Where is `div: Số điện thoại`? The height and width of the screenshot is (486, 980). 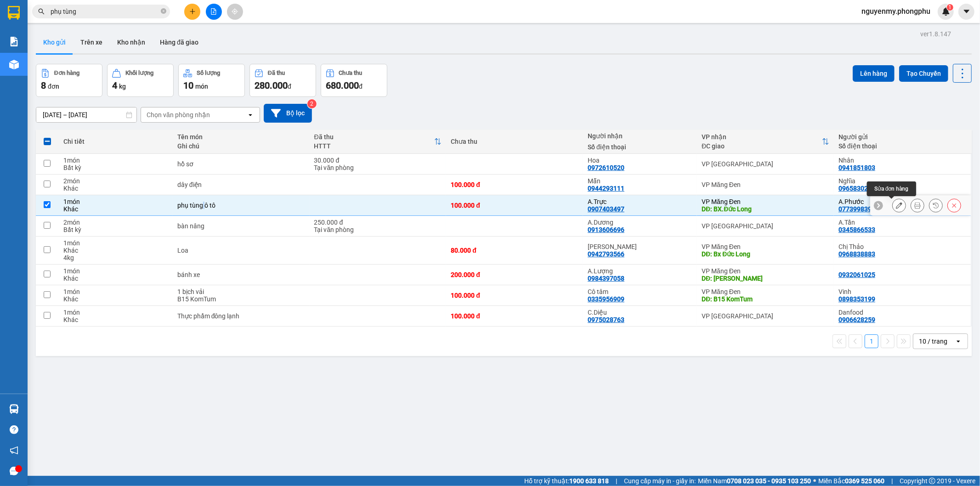 div: Số điện thoại is located at coordinates (902, 146).